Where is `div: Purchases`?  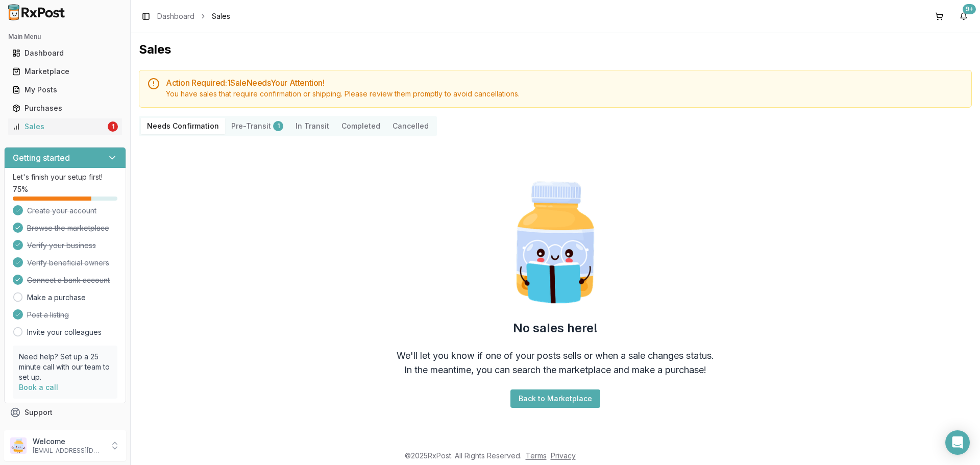
div: Purchases is located at coordinates (65, 108).